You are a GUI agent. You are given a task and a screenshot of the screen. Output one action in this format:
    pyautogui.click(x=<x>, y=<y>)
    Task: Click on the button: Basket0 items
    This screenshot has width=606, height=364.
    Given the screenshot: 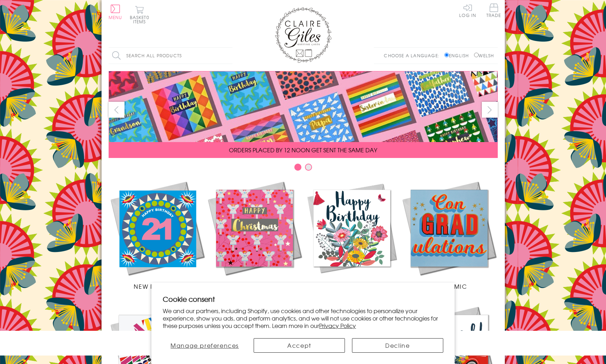 What is the action you would take?
    pyautogui.click(x=139, y=15)
    